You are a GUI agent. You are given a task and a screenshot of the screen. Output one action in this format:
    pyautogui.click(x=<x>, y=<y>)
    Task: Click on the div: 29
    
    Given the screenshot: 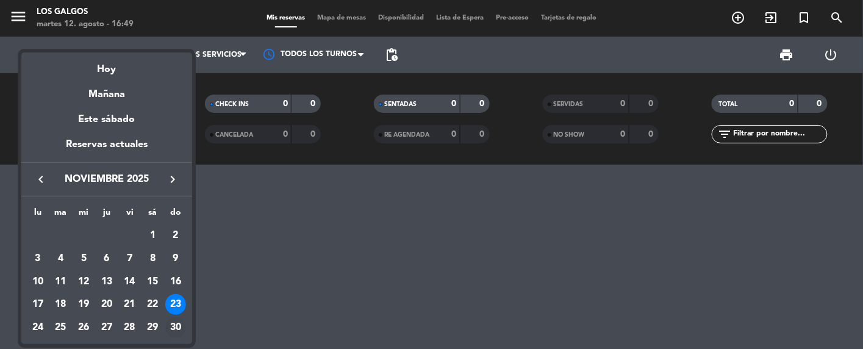 What is the action you would take?
    pyautogui.click(x=152, y=328)
    